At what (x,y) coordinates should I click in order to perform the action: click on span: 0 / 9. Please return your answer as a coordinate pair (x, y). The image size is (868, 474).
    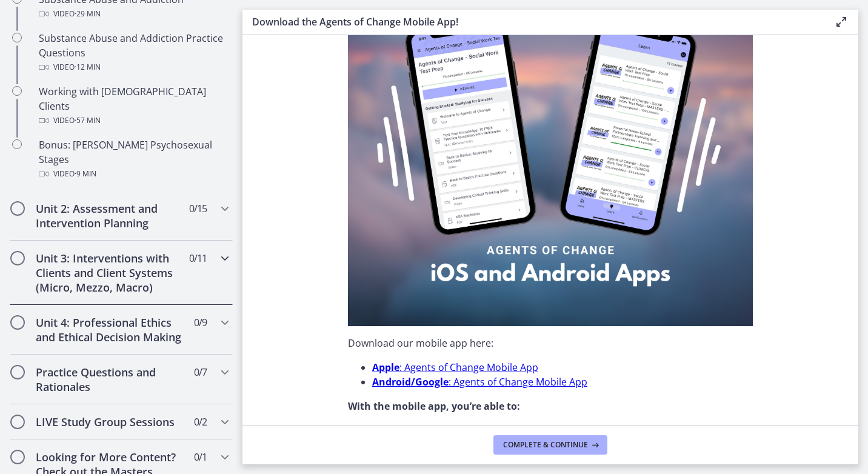
    Looking at the image, I should click on (200, 322).